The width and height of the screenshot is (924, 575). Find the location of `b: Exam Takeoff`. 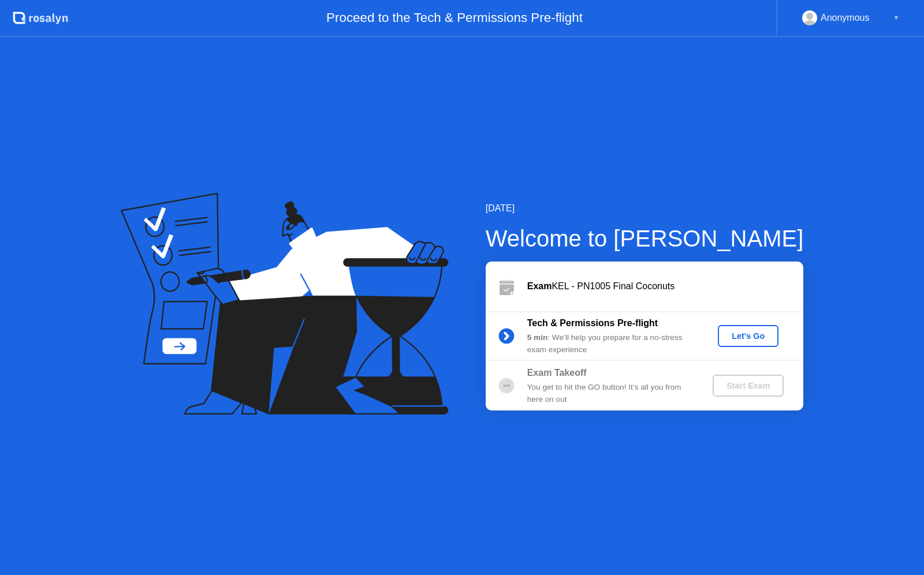

b: Exam Takeoff is located at coordinates (557, 372).